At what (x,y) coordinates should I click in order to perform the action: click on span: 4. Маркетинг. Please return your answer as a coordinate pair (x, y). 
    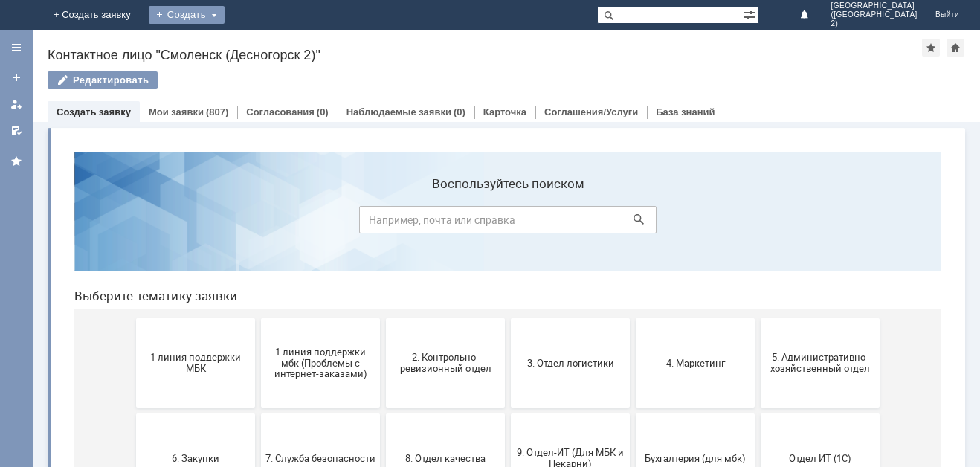
    Looking at the image, I should click on (632, 223).